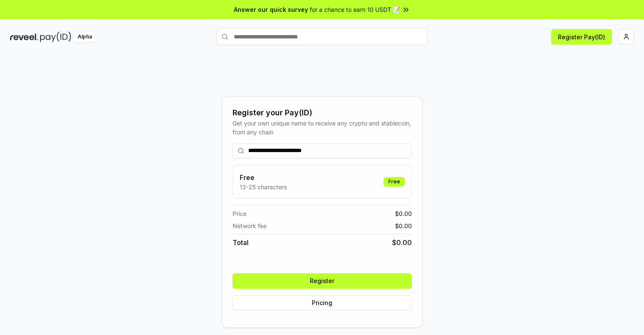 The width and height of the screenshot is (644, 335). Describe the element at coordinates (240, 242) in the screenshot. I see `span: Total` at that location.